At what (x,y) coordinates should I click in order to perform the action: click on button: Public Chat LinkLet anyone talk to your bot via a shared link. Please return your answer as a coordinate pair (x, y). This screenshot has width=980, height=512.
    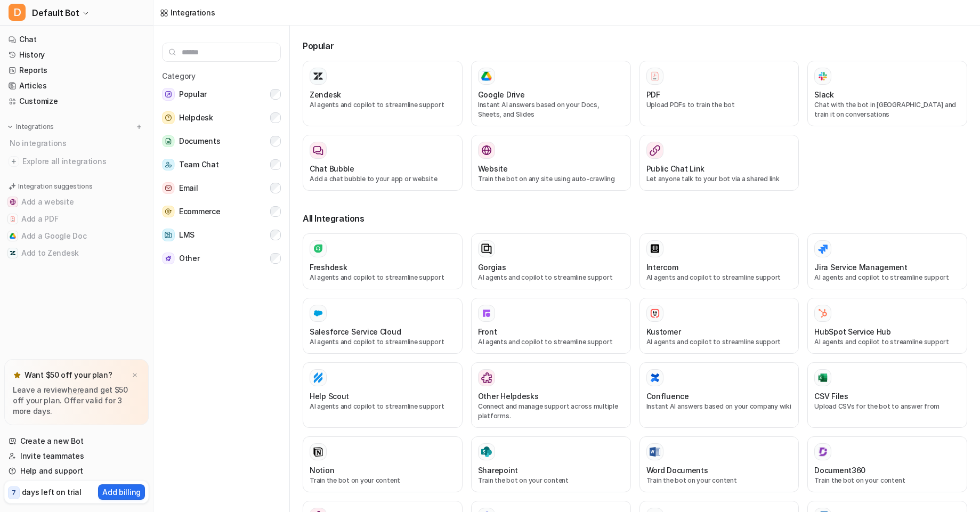
    Looking at the image, I should click on (720, 162).